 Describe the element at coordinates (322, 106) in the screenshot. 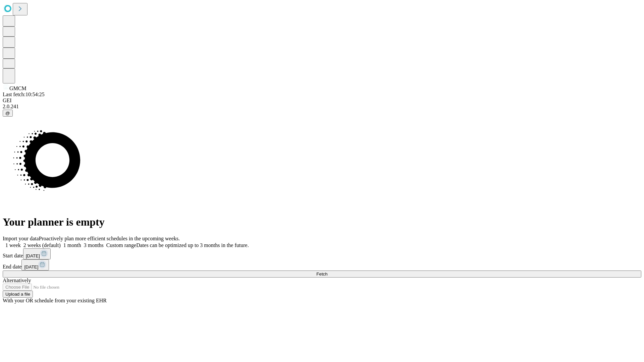

I see `div: 2.0.241` at that location.